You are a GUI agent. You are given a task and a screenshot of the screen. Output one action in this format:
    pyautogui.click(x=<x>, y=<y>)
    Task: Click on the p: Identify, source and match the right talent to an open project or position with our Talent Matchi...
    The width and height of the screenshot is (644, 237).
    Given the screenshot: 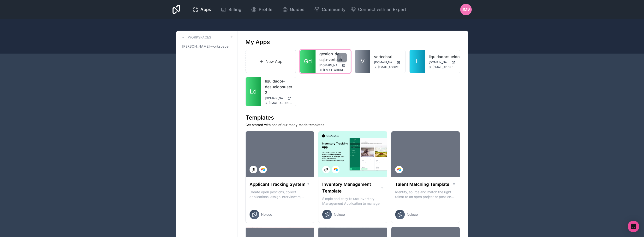 What is the action you would take?
    pyautogui.click(x=425, y=195)
    